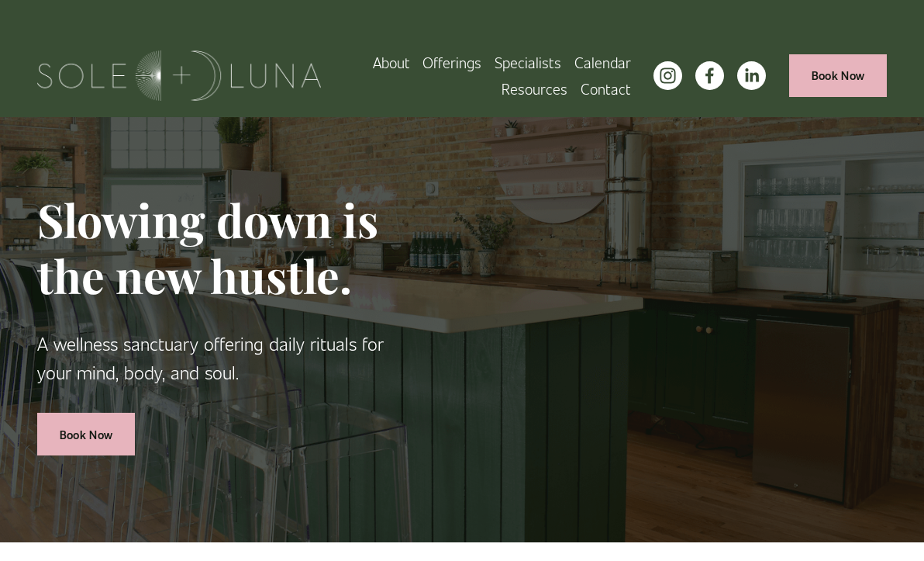  Describe the element at coordinates (602, 62) in the screenshot. I see `a: Calendar` at that location.